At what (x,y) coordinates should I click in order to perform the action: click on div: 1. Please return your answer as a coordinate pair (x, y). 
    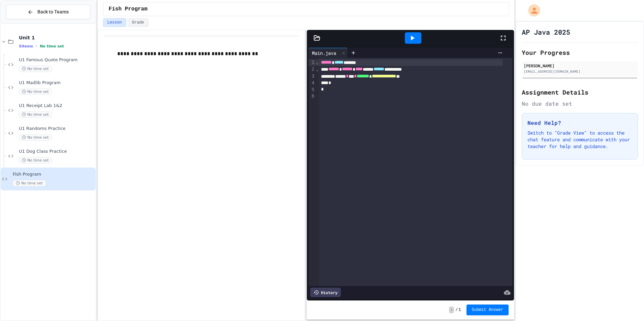
    Looking at the image, I should click on (312, 63).